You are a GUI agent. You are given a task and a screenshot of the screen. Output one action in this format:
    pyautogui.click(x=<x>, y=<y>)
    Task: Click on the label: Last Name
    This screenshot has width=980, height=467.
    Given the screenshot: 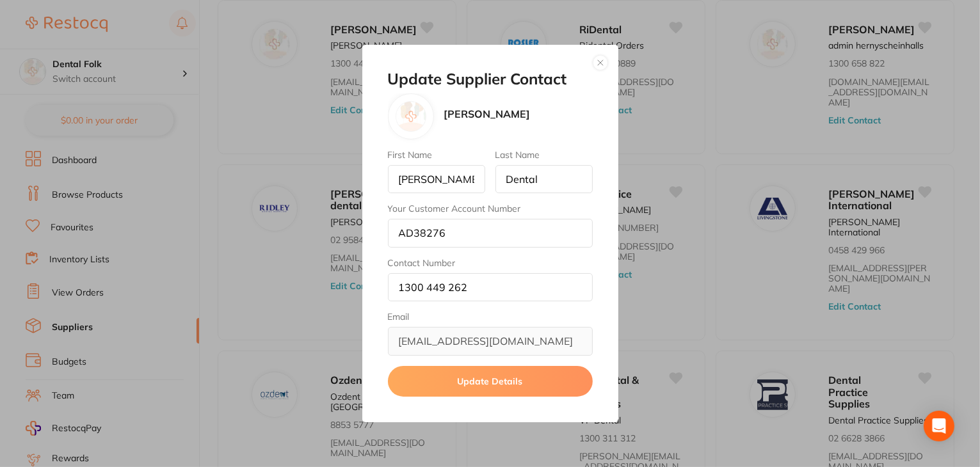 What is the action you would take?
    pyautogui.click(x=544, y=154)
    